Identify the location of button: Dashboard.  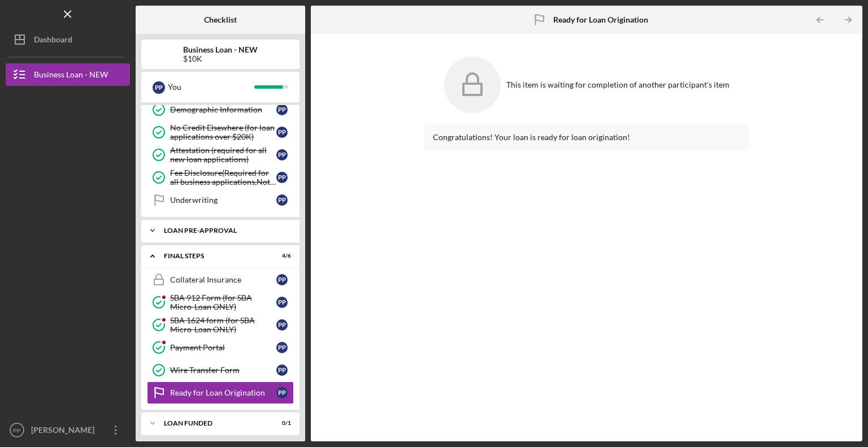
(67, 39).